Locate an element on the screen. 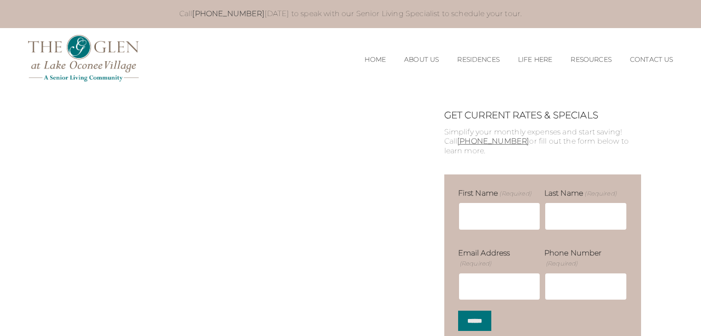 The width and height of the screenshot is (701, 336). a: Life Here is located at coordinates (535, 59).